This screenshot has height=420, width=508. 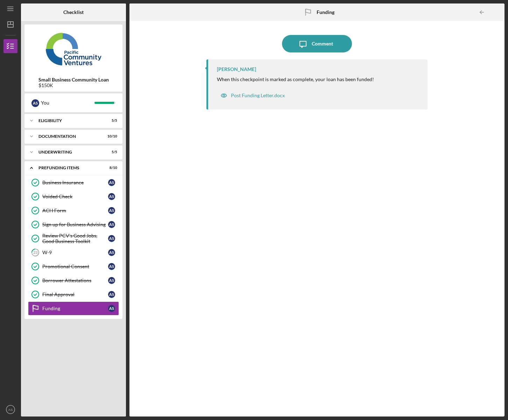 I want to click on div: 8 / 10, so click(x=111, y=168).